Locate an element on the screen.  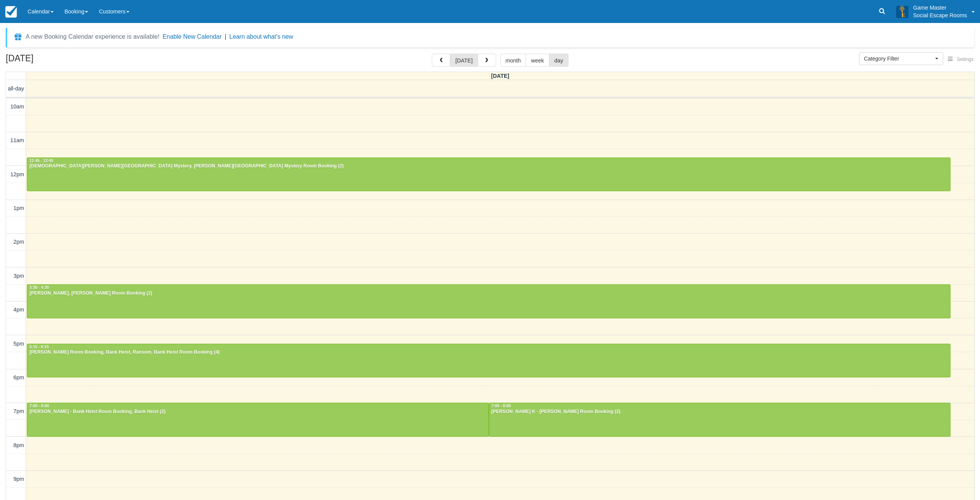
a: Learn about what's new is located at coordinates (261, 37).